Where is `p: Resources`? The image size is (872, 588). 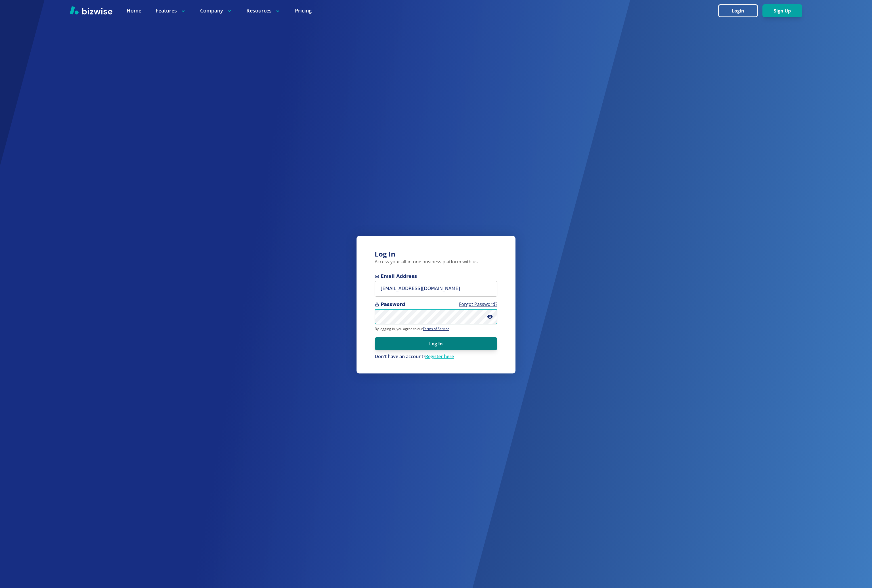 p: Resources is located at coordinates (264, 10).